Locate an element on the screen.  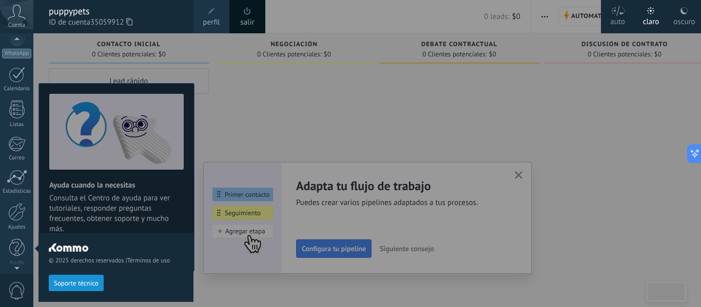
a: salir is located at coordinates (247, 23).